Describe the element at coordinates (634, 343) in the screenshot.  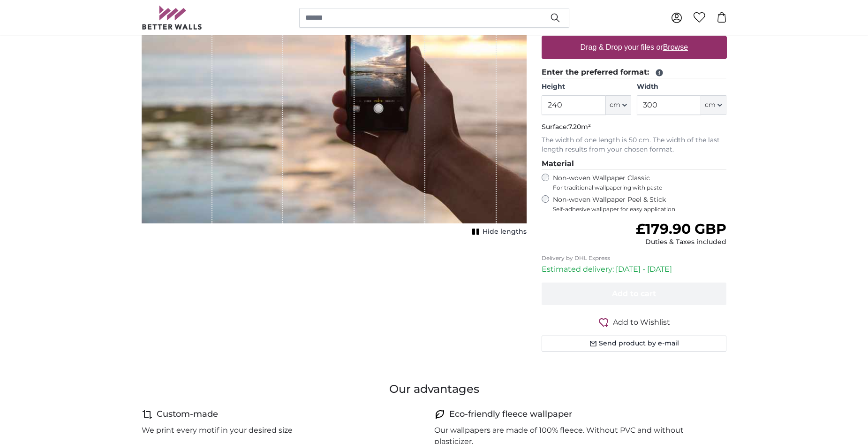
I see `button: Send product by e-mail` at that location.